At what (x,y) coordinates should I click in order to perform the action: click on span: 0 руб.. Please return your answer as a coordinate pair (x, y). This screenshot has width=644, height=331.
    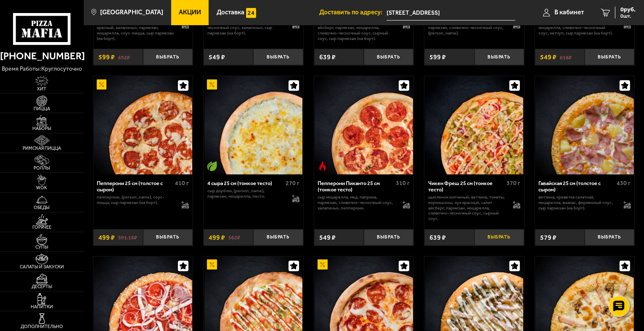
    Looking at the image, I should click on (628, 9).